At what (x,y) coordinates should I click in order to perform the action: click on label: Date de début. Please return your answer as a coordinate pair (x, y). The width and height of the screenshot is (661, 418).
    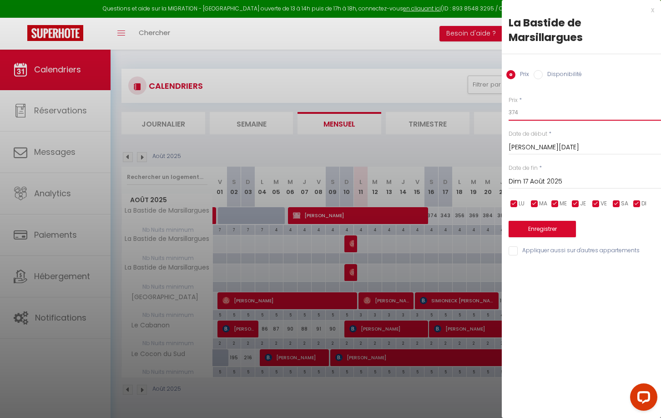
    Looking at the image, I should click on (528, 134).